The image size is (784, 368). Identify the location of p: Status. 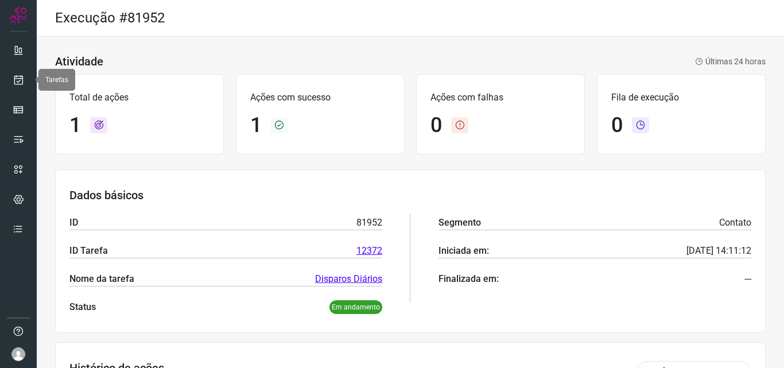
(83, 307).